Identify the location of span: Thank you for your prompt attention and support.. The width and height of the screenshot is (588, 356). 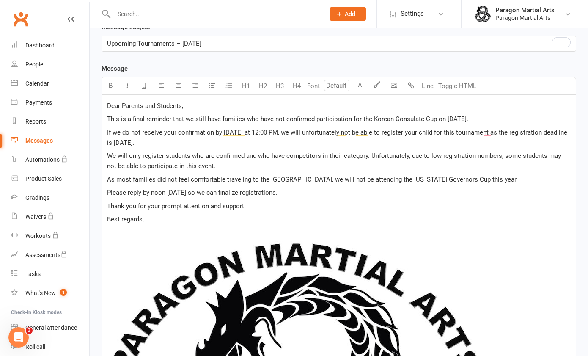
(176, 206).